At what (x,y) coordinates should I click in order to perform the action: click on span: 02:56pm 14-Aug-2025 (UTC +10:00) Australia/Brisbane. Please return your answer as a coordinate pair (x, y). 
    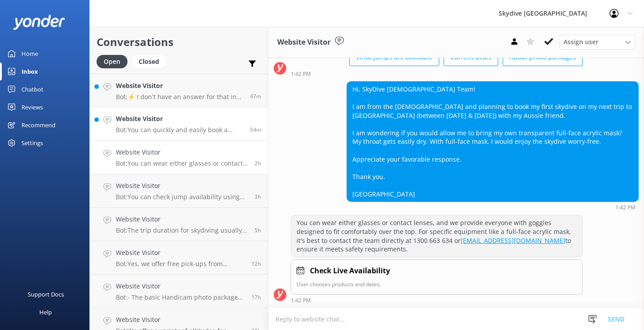
    Looking at the image, I should click on (255, 129).